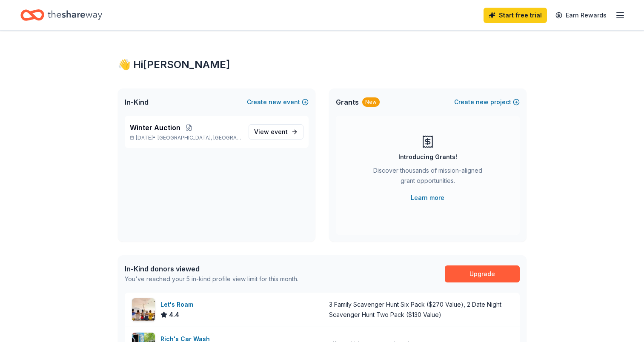 Image resolution: width=644 pixels, height=342 pixels. I want to click on div: Let's Roam, so click(178, 305).